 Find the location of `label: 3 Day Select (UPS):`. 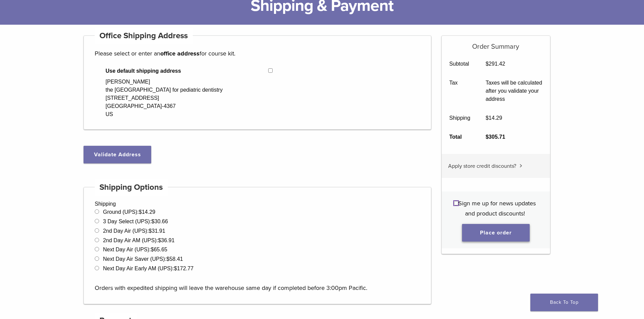

label: 3 Day Select (UPS): is located at coordinates (135, 221).